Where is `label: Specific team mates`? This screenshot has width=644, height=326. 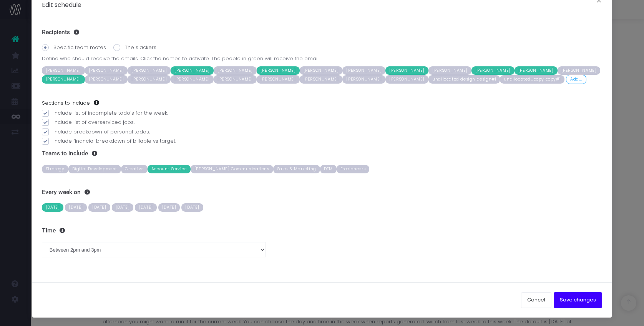
label: Specific team mates is located at coordinates (74, 48).